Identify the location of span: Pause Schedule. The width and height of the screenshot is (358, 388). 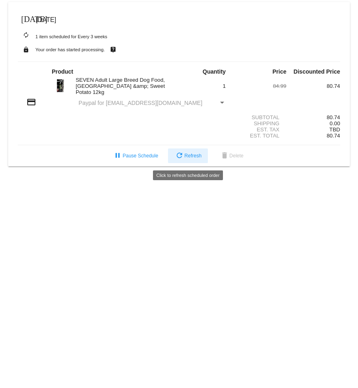
(135, 156).